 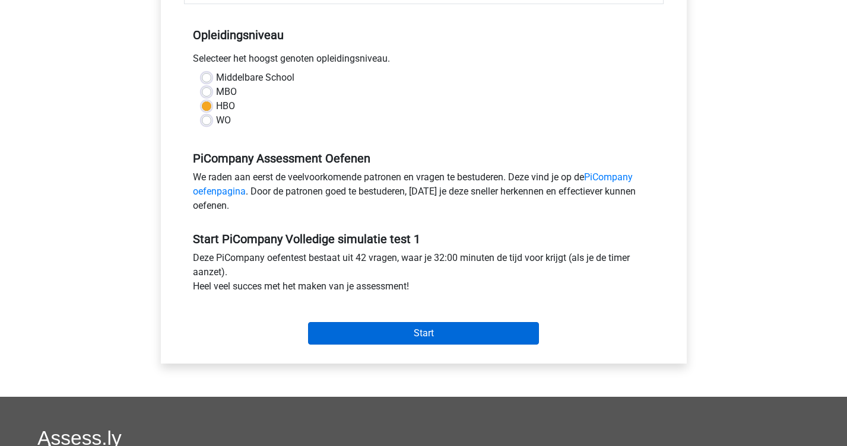 What do you see at coordinates (255, 78) in the screenshot?
I see `label: Middelbare School` at bounding box center [255, 78].